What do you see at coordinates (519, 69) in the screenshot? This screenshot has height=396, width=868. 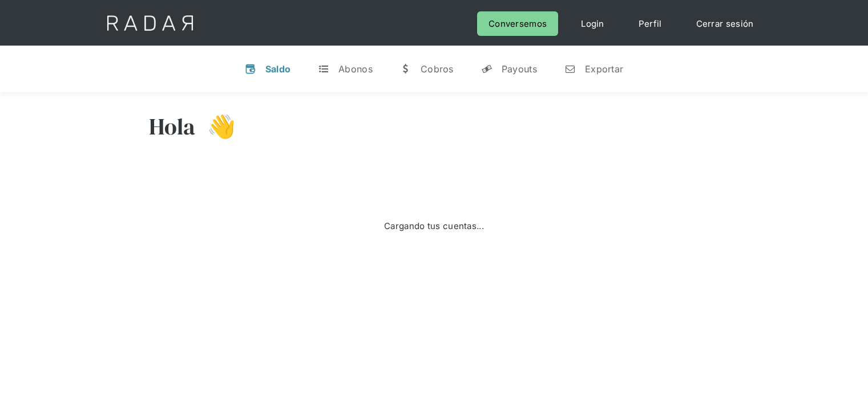 I see `div: Payouts` at bounding box center [519, 69].